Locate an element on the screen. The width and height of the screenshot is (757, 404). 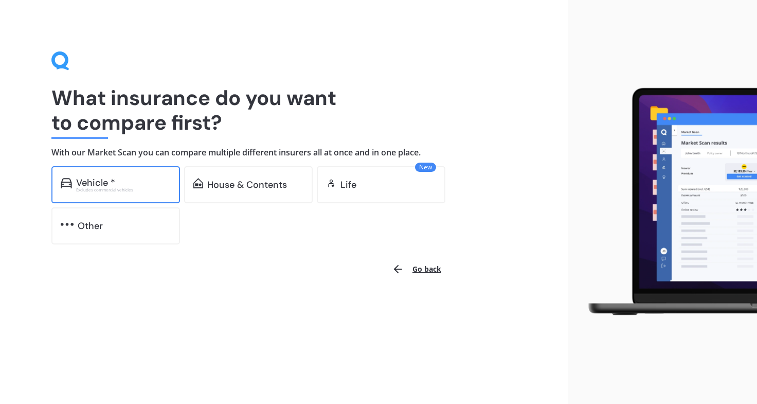
img: home-and-contents.b802091223b8502ef2dd.svg is located at coordinates (198, 183).